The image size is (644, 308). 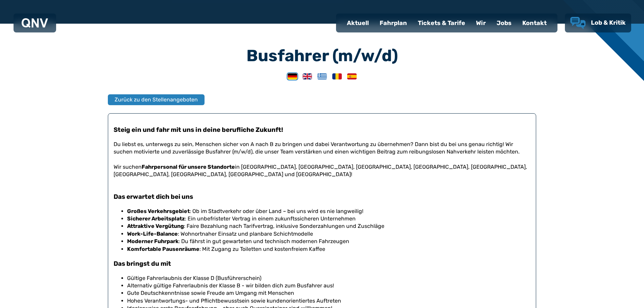 What do you see at coordinates (156, 218) in the screenshot?
I see `strong: Sicherer Arbeitsplatz` at bounding box center [156, 218].